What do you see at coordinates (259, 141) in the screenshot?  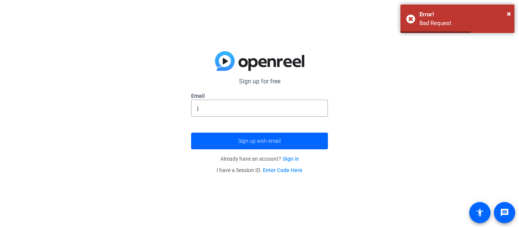 I see `button: Sign up with email` at bounding box center [259, 141].